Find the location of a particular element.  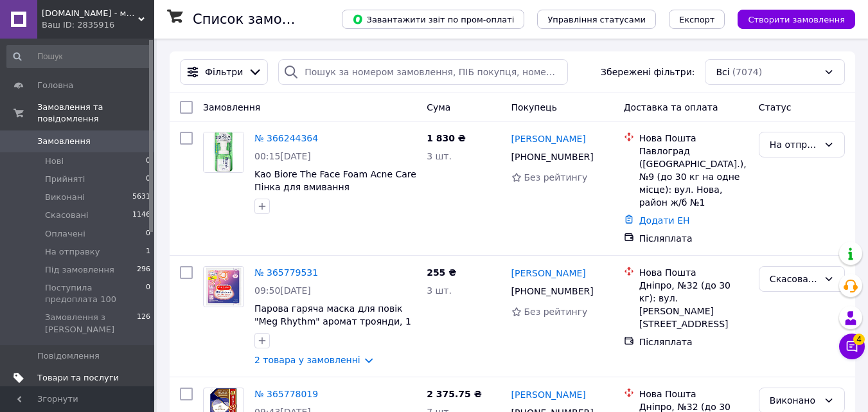

button: Чат з покупцем4 is located at coordinates (852, 347).